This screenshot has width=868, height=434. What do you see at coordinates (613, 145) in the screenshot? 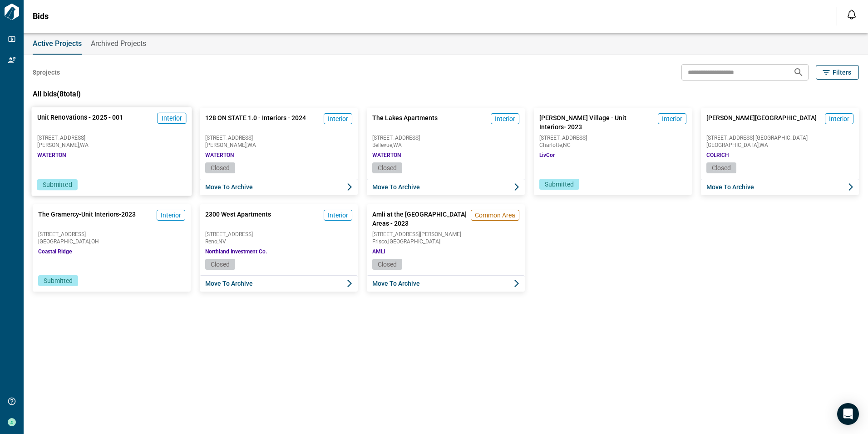
I see `span: Charlotte , NC` at bounding box center [613, 145].